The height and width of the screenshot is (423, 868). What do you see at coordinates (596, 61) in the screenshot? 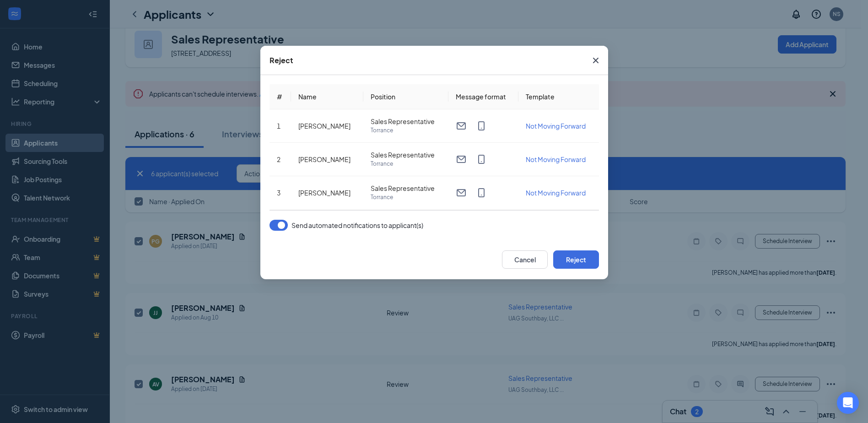
I see `button: Close` at bounding box center [596, 61].